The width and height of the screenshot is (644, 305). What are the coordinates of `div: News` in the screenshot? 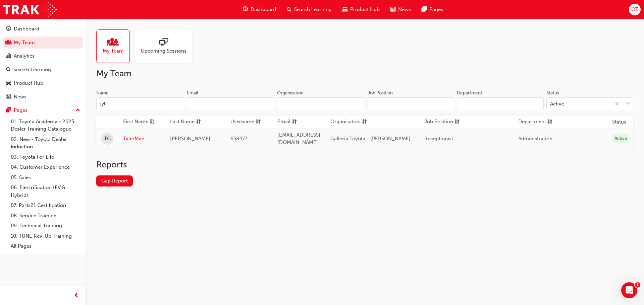 It's located at (20, 97).